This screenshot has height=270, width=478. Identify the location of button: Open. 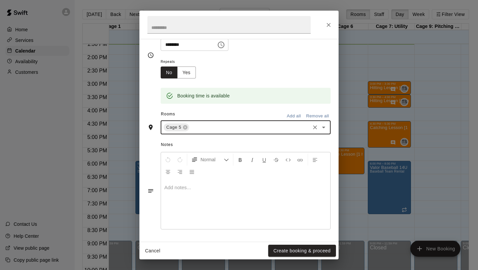
(324, 127).